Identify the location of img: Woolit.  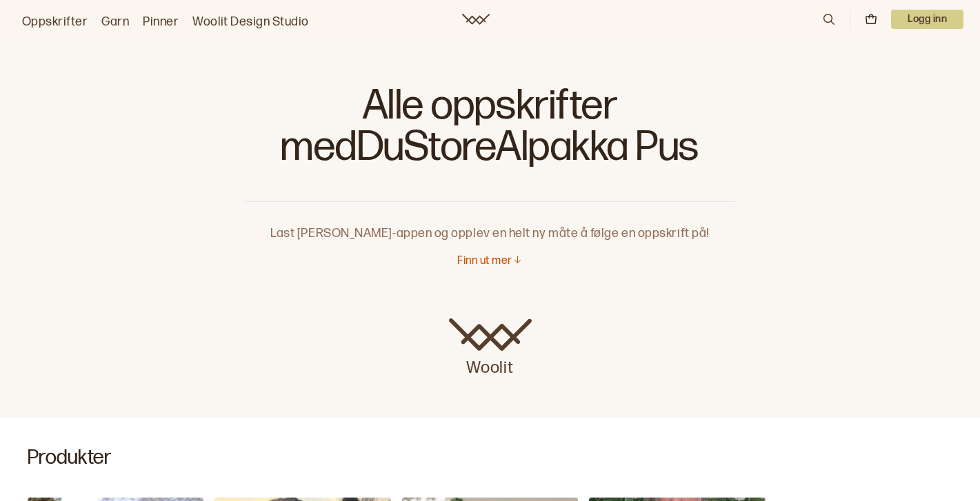
(491, 335).